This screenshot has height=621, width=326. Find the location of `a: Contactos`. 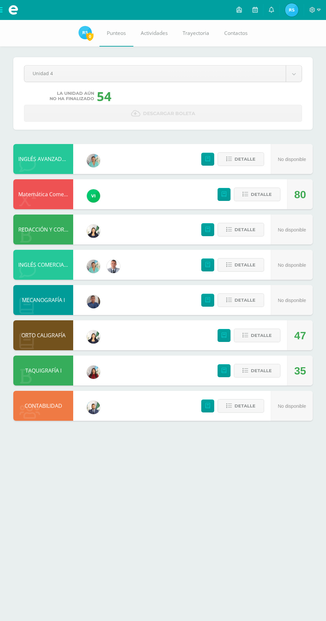

a: Contactos is located at coordinates (236, 33).